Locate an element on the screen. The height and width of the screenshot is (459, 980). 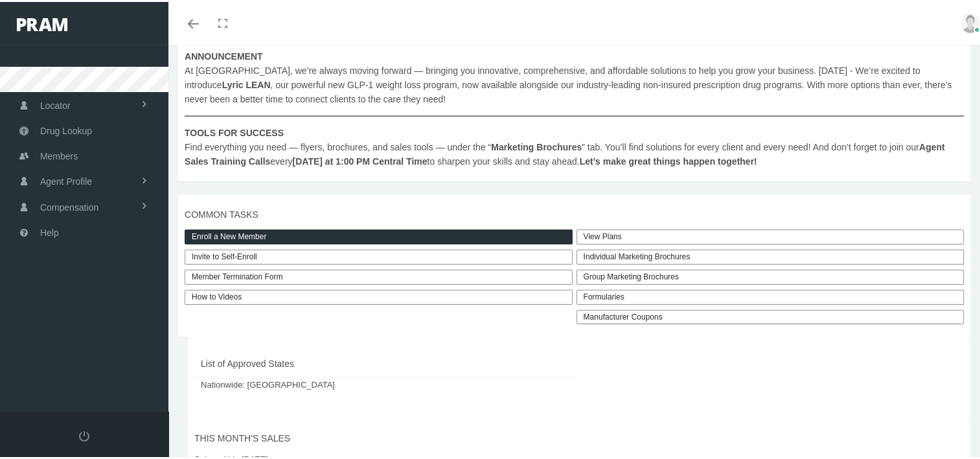
span: Locator is located at coordinates (55, 104).